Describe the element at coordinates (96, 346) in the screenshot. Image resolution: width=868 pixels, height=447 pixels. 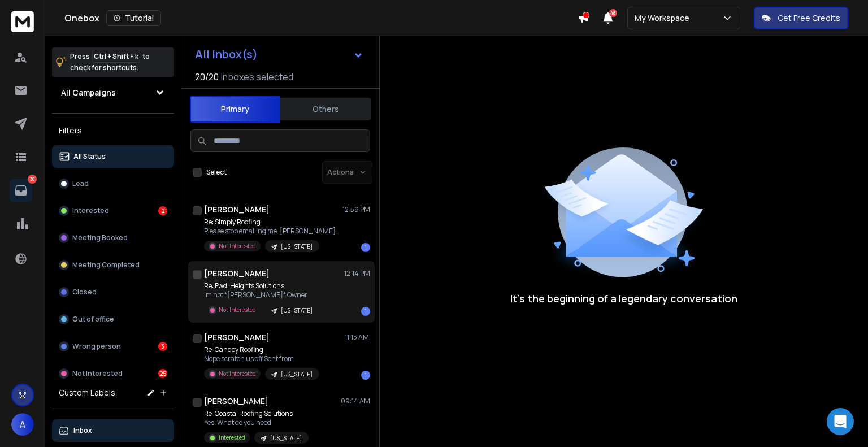
I see `p: Wrong person` at that location.